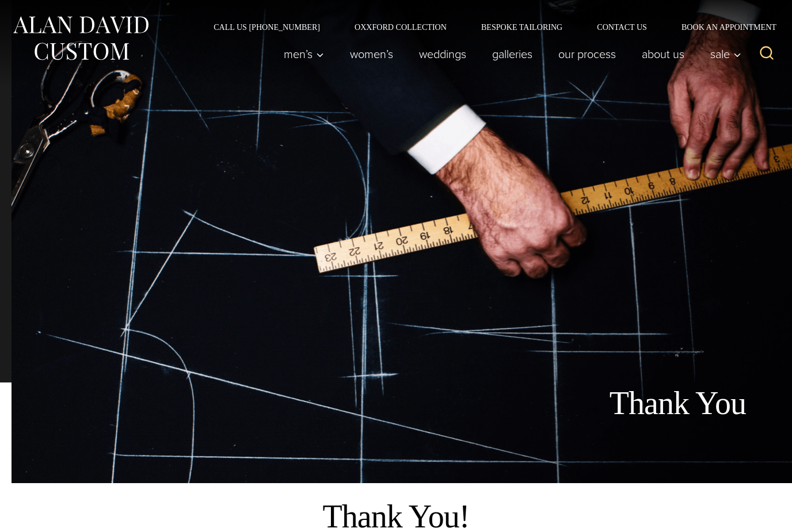  I want to click on nav: Primary Navigation, so click(509, 54).